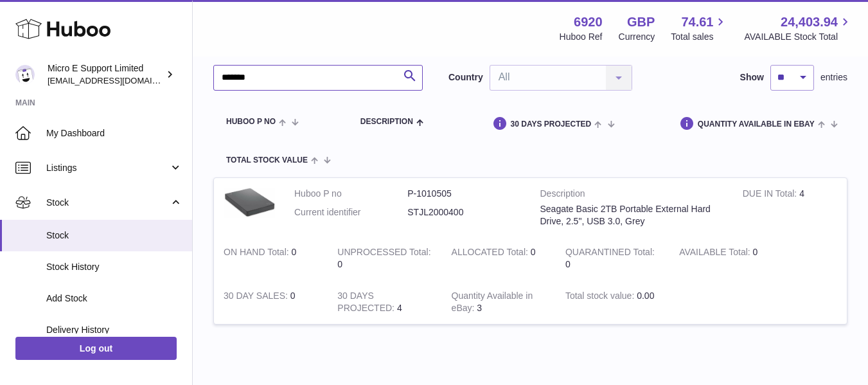 Image resolution: width=868 pixels, height=385 pixels. I want to click on dt: Current identifier, so click(351, 212).